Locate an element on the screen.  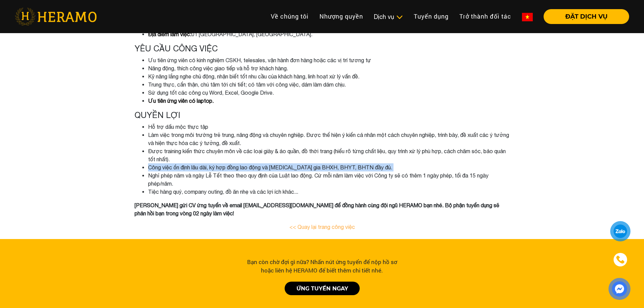
strong: Địa điểm làm việc: is located at coordinates (170, 34).